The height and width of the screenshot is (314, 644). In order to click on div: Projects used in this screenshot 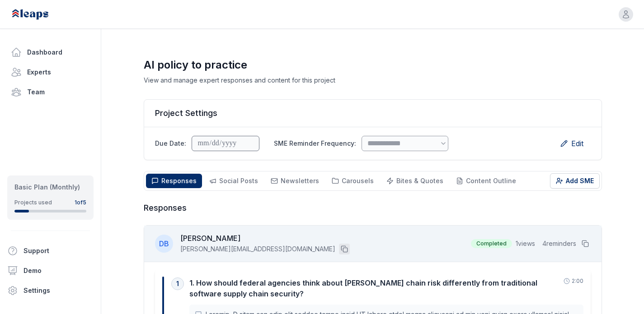, I will do `click(33, 203)`.